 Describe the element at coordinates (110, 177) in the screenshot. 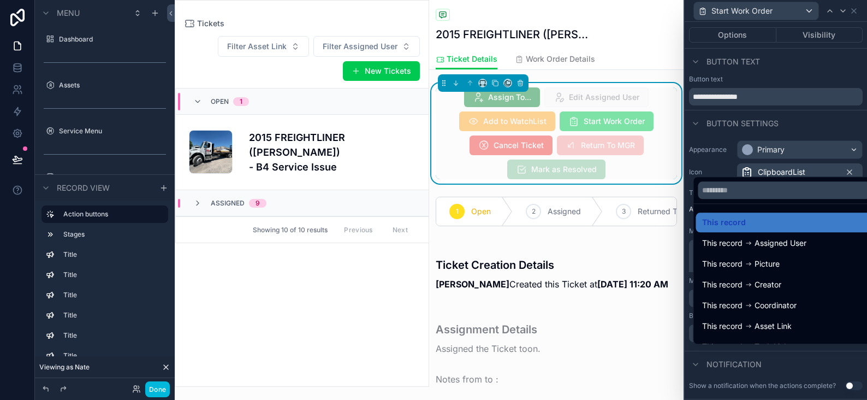

I see `a: Record Database` at that location.